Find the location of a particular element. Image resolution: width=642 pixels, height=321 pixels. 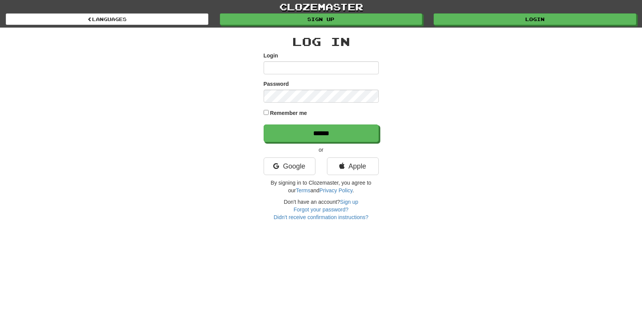

label: Remember me is located at coordinates (288, 113).